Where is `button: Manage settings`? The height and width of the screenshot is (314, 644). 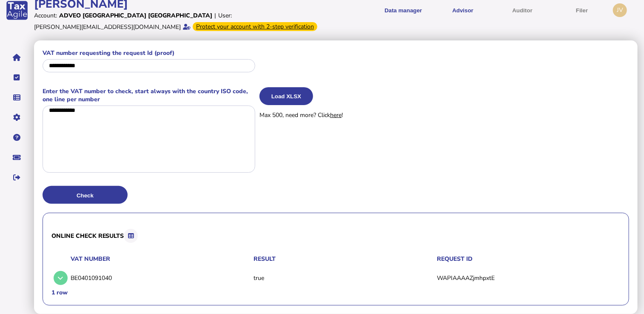
button: Manage settings is located at coordinates (17, 117).